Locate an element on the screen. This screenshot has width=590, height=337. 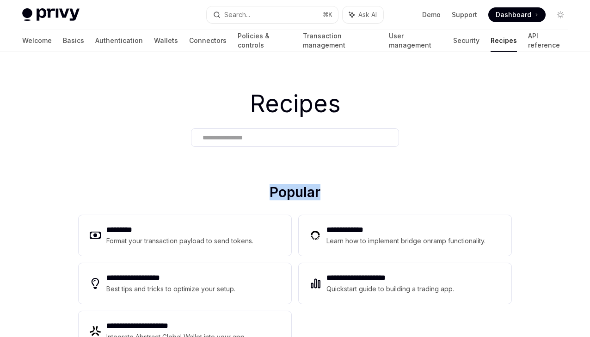
a: Support is located at coordinates (464, 15).